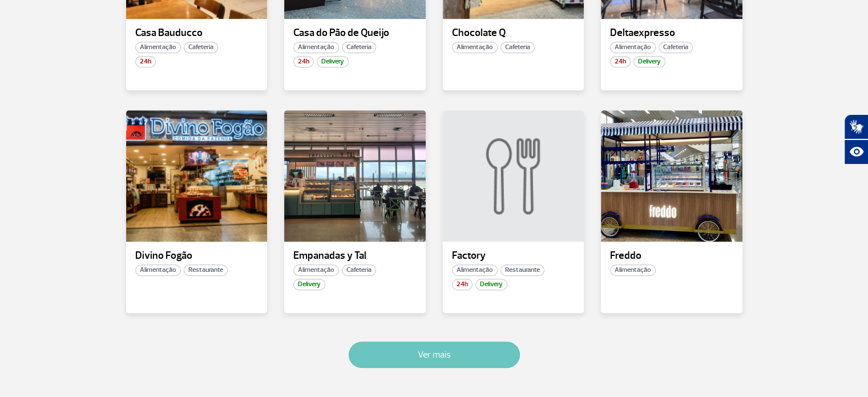 Image resolution: width=868 pixels, height=397 pixels. What do you see at coordinates (856, 139) in the screenshot?
I see `div: Plugin de acessibilidade da Hand Talk.` at bounding box center [856, 139].